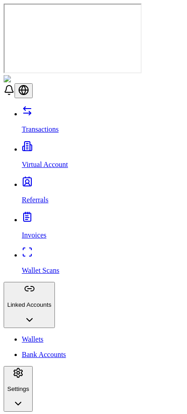 This screenshot has width=187, height=414. I want to click on p: Wallet Scans, so click(102, 271).